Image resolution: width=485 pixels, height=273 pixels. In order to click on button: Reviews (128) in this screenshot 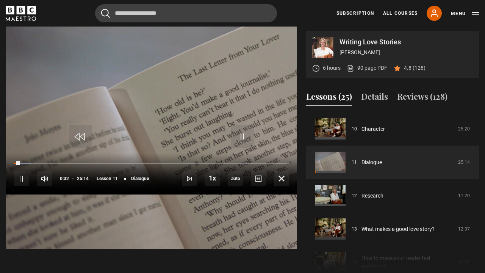, I will do `click(422, 98)`.